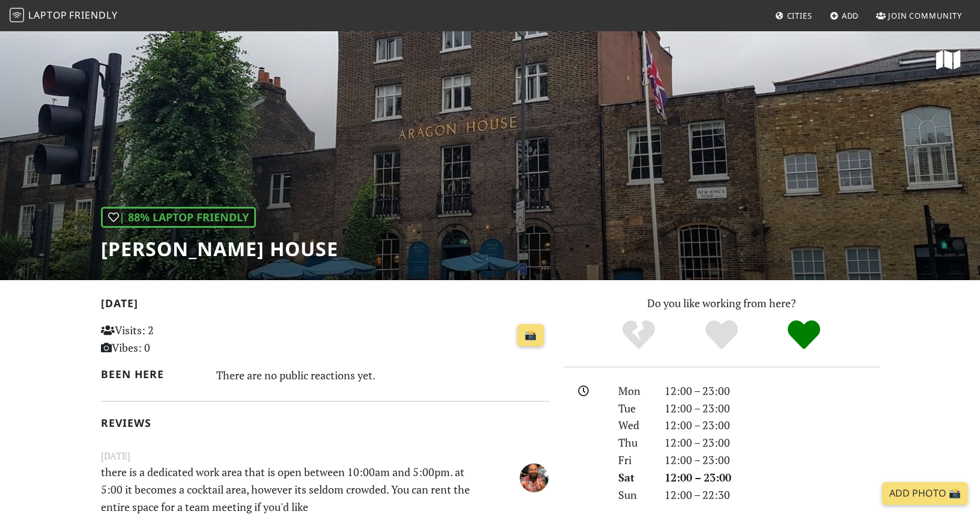 This screenshot has height=517, width=980. Describe the element at coordinates (925, 15) in the screenshot. I see `span: Join Community` at that location.